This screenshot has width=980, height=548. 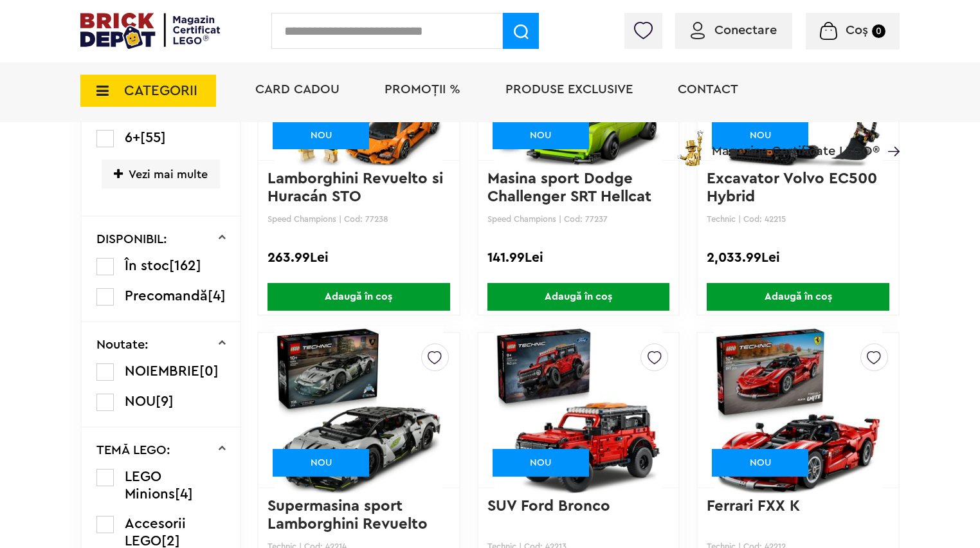 I want to click on span: PROMOȚII %, so click(x=422, y=89).